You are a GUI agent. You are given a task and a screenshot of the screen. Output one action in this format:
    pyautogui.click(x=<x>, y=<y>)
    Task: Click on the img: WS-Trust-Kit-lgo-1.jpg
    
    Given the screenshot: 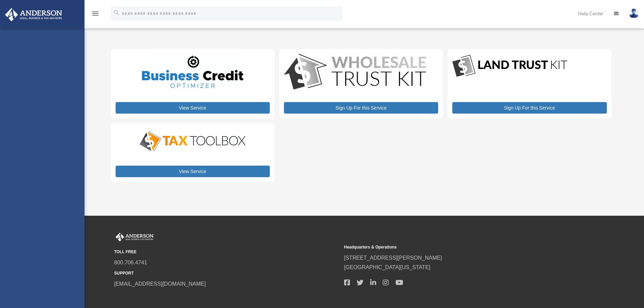 What is the action you would take?
    pyautogui.click(x=355, y=72)
    